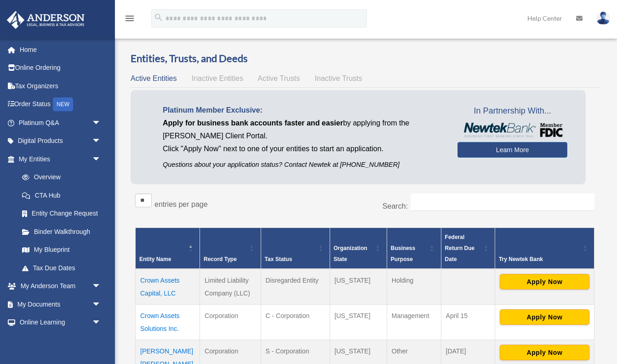 Image resolution: width=617 pixels, height=364 pixels. I want to click on p: Platinum Member Exclusive:, so click(303, 110).